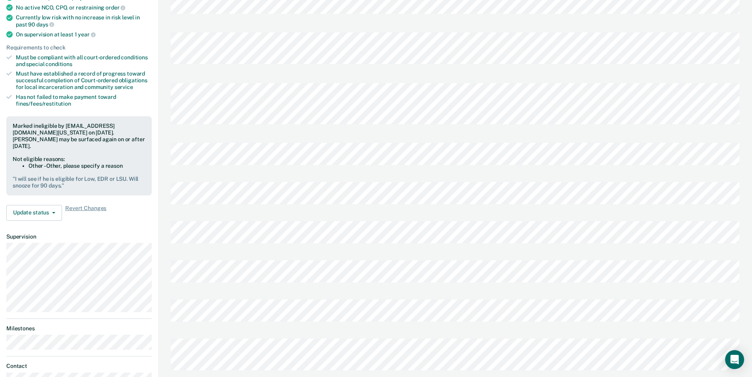 The width and height of the screenshot is (752, 377). What do you see at coordinates (79, 159) in the screenshot?
I see `div: Not eligible reasons:` at bounding box center [79, 159].